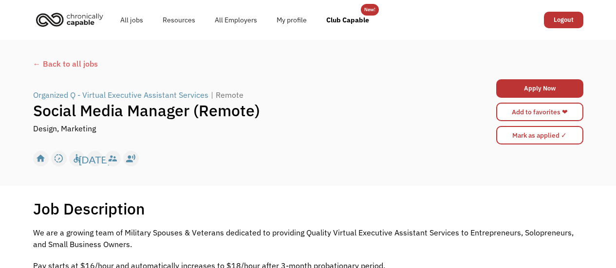 The width and height of the screenshot is (616, 268). Describe the element at coordinates (58, 159) in the screenshot. I see `div: slow_motion_video` at that location.